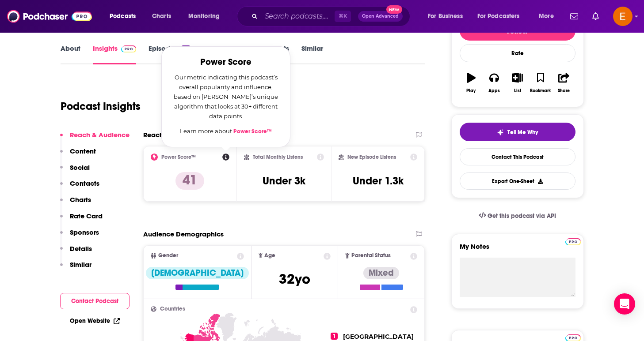  What do you see at coordinates (100, 106) in the screenshot?
I see `h1: Podcast Insights` at bounding box center [100, 106].